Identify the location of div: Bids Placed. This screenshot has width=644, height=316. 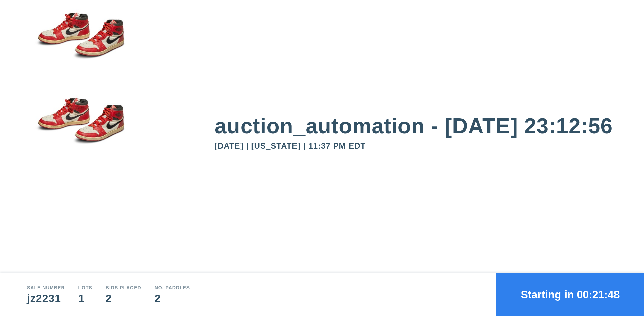
(123, 287).